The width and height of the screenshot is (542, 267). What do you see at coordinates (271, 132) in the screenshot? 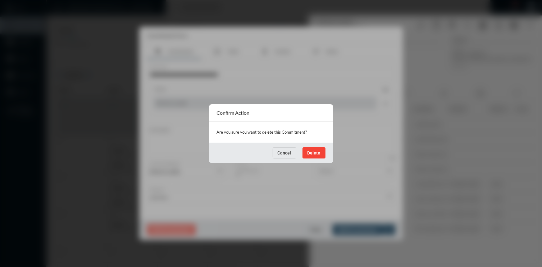
I see `p: Are you sure you want to delete this Commitment?` at bounding box center [271, 132].